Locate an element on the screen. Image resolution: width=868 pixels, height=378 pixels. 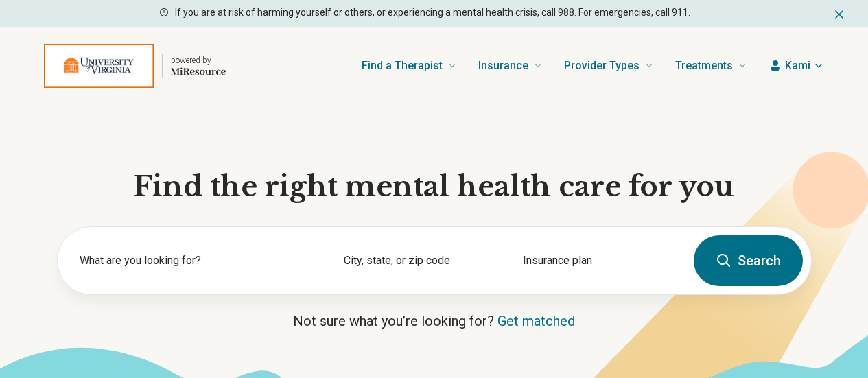
span: Find a Therapist is located at coordinates (402, 66).